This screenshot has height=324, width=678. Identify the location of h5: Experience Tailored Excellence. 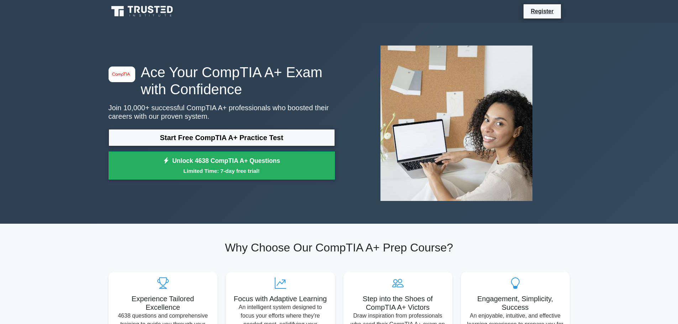
(163, 303).